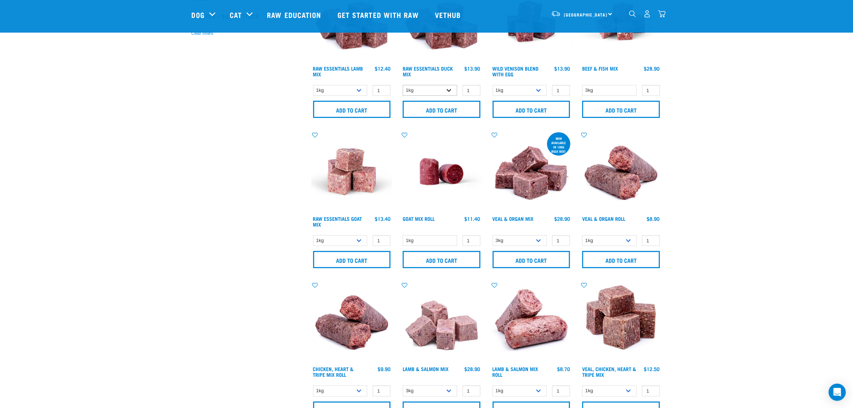 The image size is (853, 408). I want to click on a: Goat Mix Roll, so click(418, 218).